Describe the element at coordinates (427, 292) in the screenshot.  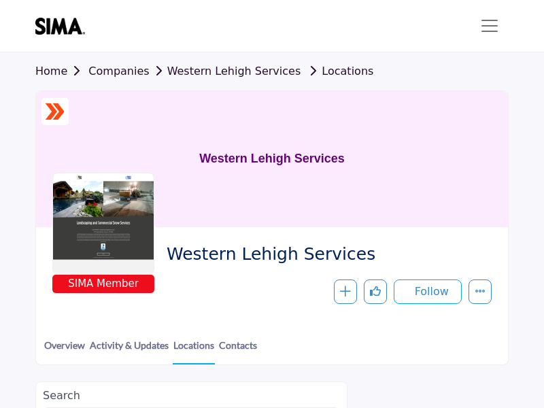
I see `button: Follow` at that location.